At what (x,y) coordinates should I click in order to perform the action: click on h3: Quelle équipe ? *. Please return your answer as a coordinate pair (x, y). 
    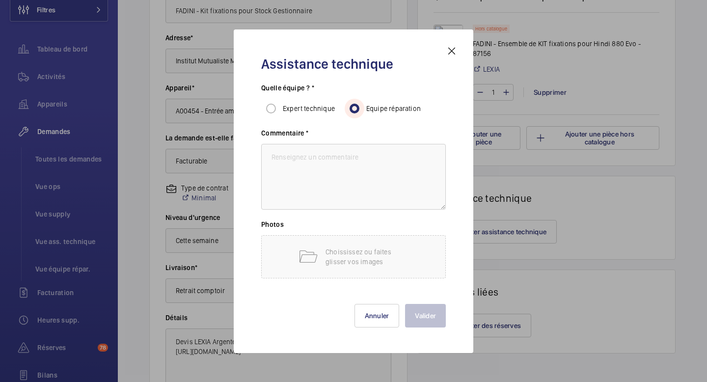
    Looking at the image, I should click on (353, 91).